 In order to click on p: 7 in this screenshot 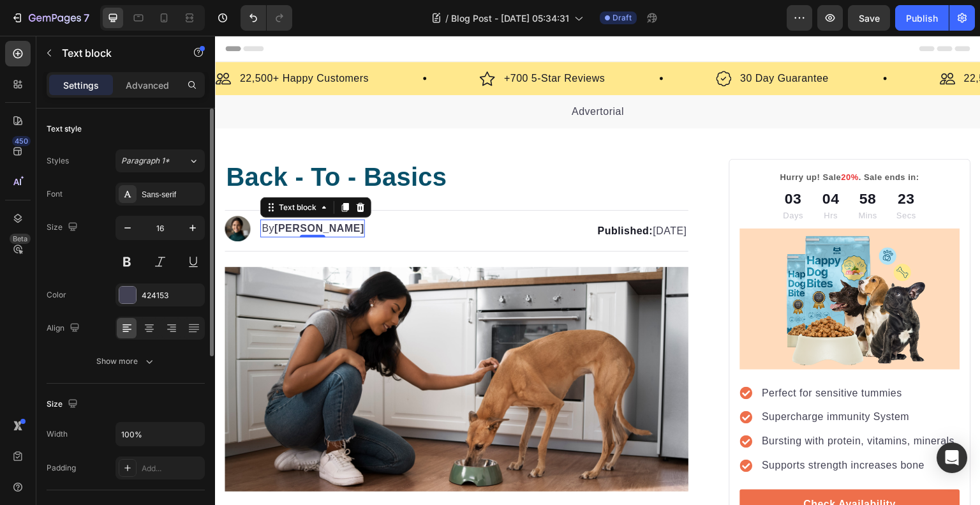, I will do `click(86, 18)`.